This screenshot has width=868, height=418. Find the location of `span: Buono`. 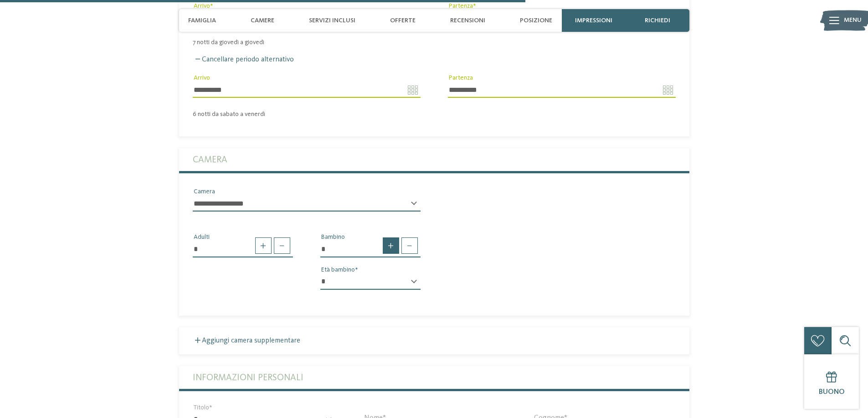

span: Buono is located at coordinates (831, 393).